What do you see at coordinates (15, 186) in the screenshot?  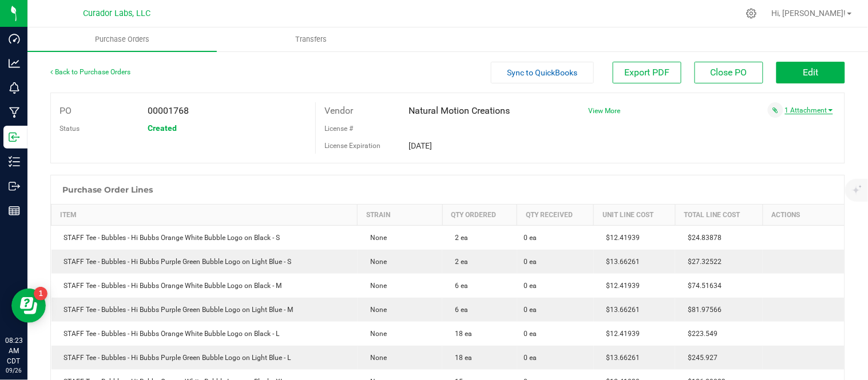 I see `inline-svg: Outbound` at bounding box center [15, 186].